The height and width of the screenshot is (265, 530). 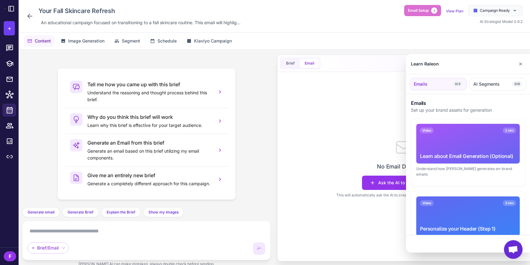 I want to click on span: 2 min, so click(x=509, y=130).